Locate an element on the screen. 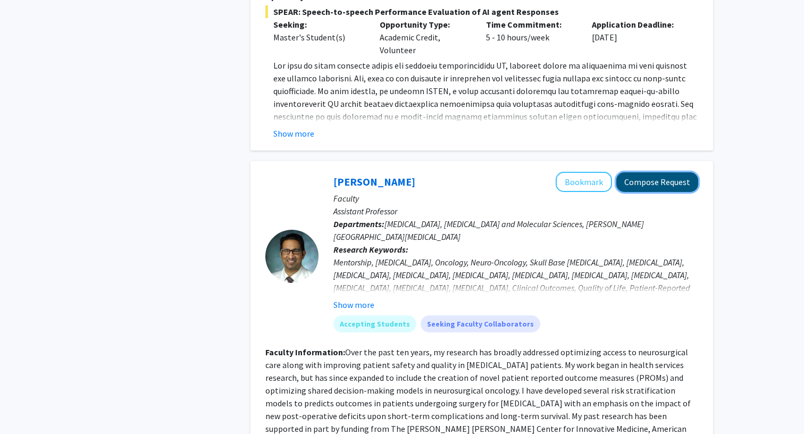 Image resolution: width=804 pixels, height=434 pixels. p: Lor ipsu do sitam consecte adipis eli seddoeiu temporincididu UT, laboreet dolore ma aliquaenima ... is located at coordinates (485, 155).